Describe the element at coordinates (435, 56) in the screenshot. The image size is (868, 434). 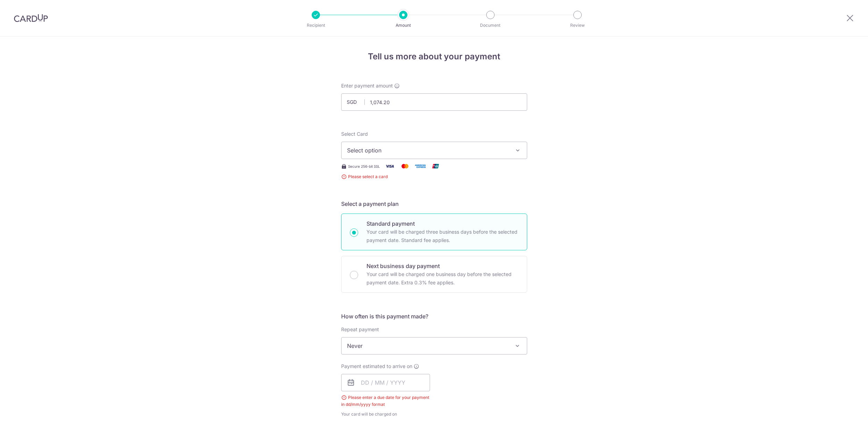
I see `h4: Tell us more about your payment` at that location.